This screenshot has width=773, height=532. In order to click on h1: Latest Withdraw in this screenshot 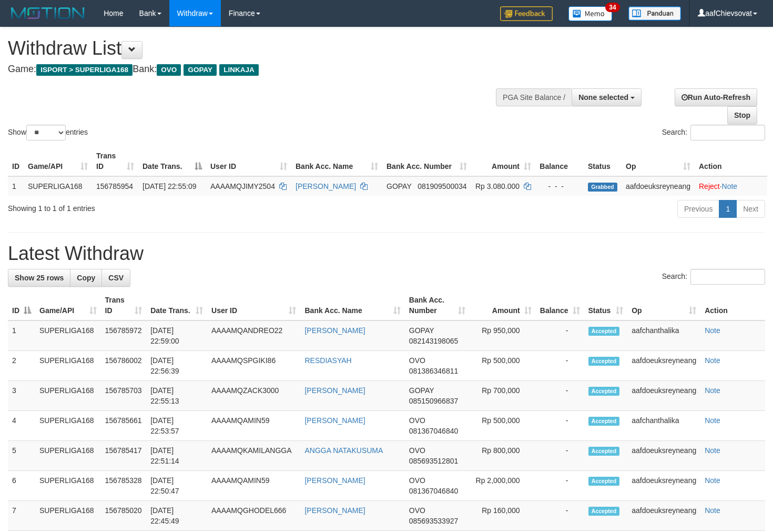, I will do `click(386, 254)`.